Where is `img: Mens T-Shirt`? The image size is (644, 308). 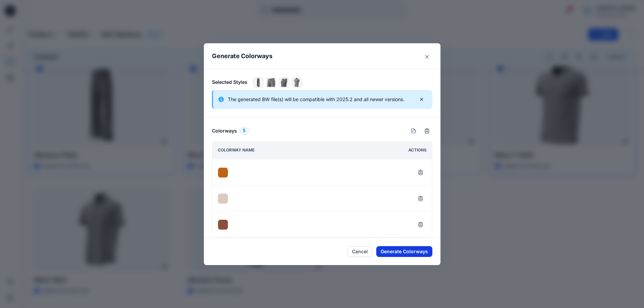
img: Mens T-Shirt is located at coordinates (297, 82).